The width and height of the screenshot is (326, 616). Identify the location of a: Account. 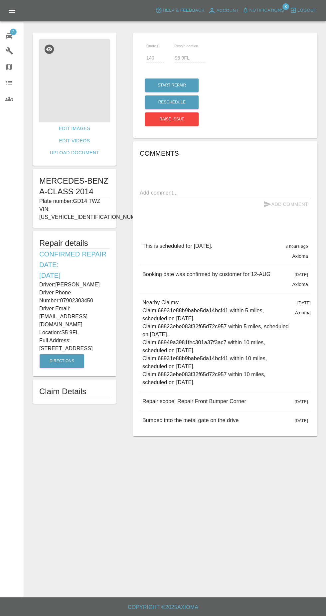
(223, 11).